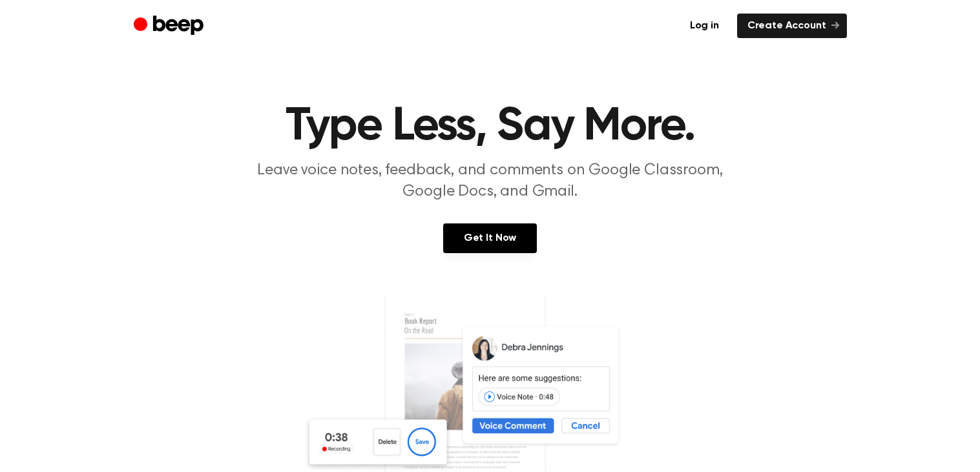 Image resolution: width=980 pixels, height=472 pixels. What do you see at coordinates (490, 238) in the screenshot?
I see `a: Get It Now` at bounding box center [490, 238].